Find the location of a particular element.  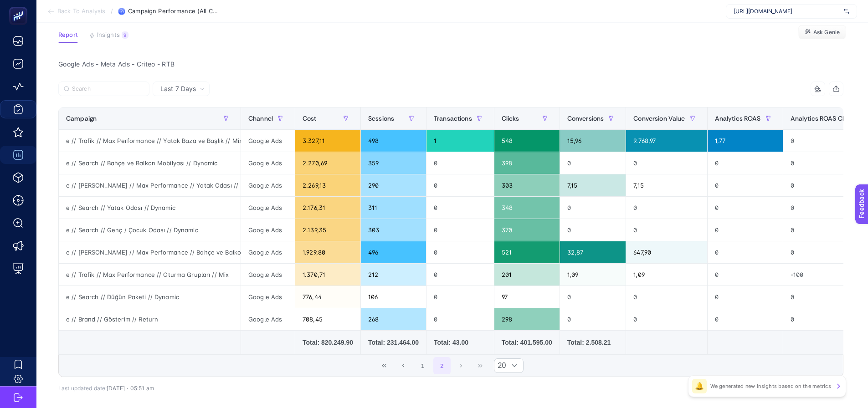

div: e // Brand // Gösterim // Return is located at coordinates (149, 320).